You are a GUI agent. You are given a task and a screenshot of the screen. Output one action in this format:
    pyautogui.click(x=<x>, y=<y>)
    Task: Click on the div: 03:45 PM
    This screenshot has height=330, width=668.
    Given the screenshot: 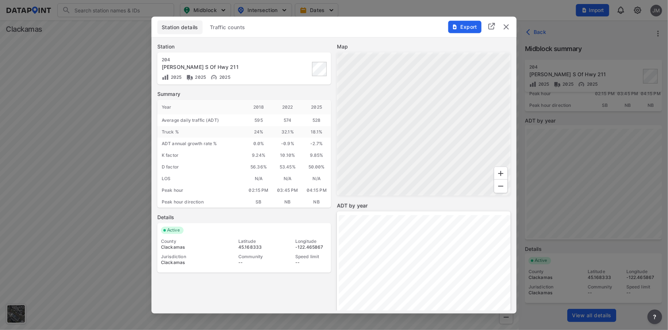 What is the action you would take?
    pyautogui.click(x=287, y=190)
    